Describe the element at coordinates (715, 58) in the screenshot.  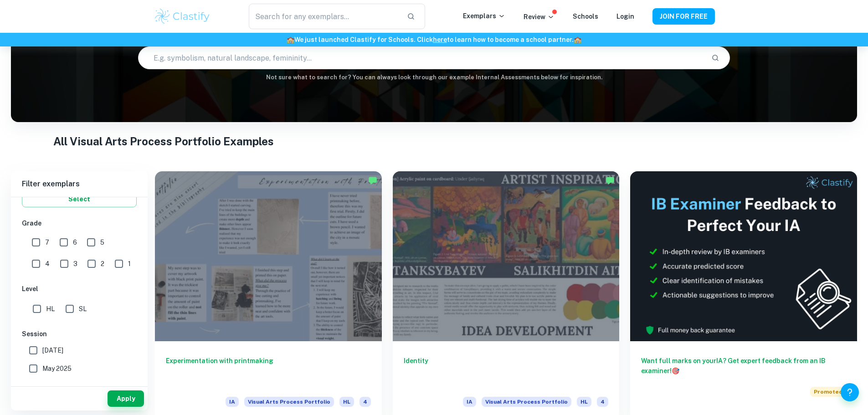
I see `button: Search` at that location.